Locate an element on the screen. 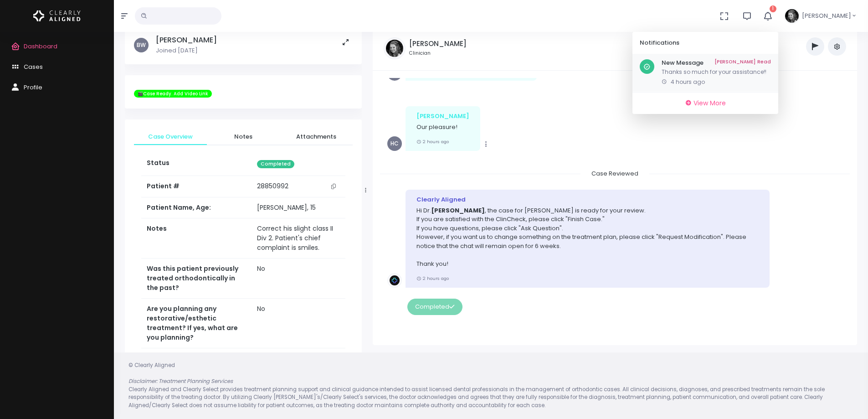 The width and height of the screenshot is (868, 419). a: Logo Horizontal is located at coordinates (57, 16).